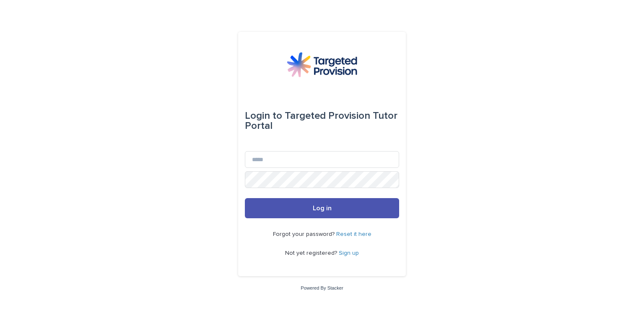 Image resolution: width=644 pixels, height=332 pixels. I want to click on a: Sign up, so click(349, 253).